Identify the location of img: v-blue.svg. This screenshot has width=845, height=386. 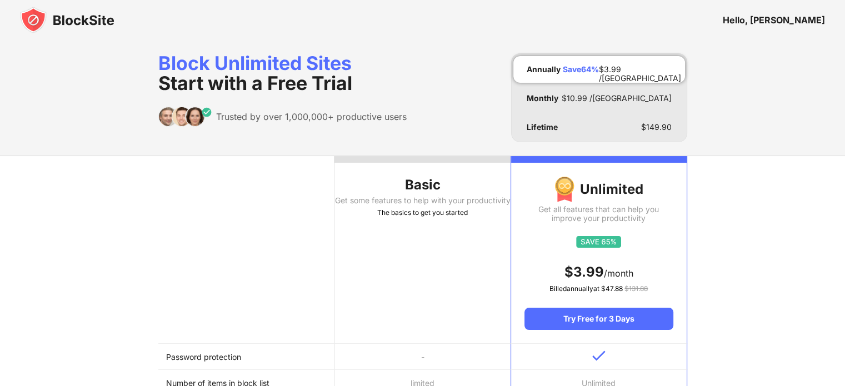
(599, 355).